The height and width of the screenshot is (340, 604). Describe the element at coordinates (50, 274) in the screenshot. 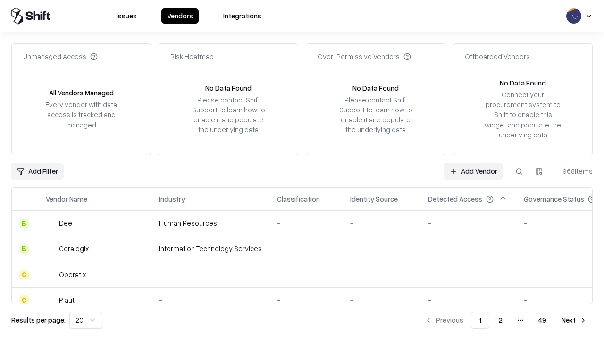

I see `img: Operatix` at that location.